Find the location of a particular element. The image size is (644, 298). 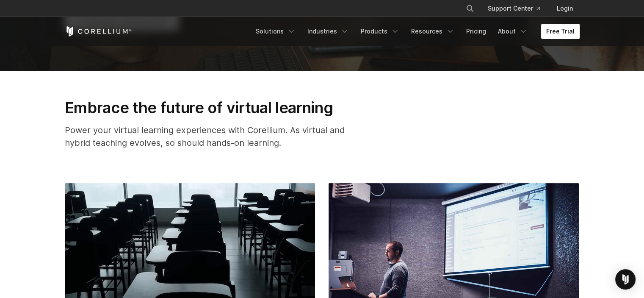

a: Industries is located at coordinates (328, 31).